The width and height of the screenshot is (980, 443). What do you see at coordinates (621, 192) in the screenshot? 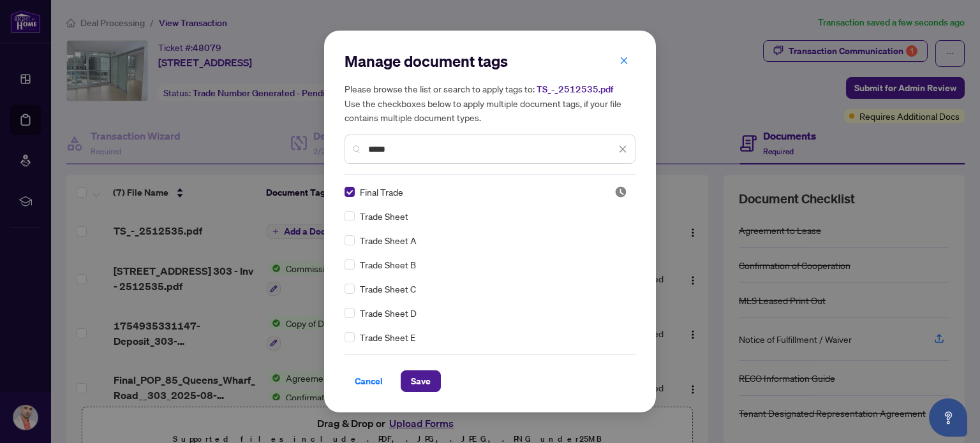
I see `img: status` at bounding box center [621, 192].